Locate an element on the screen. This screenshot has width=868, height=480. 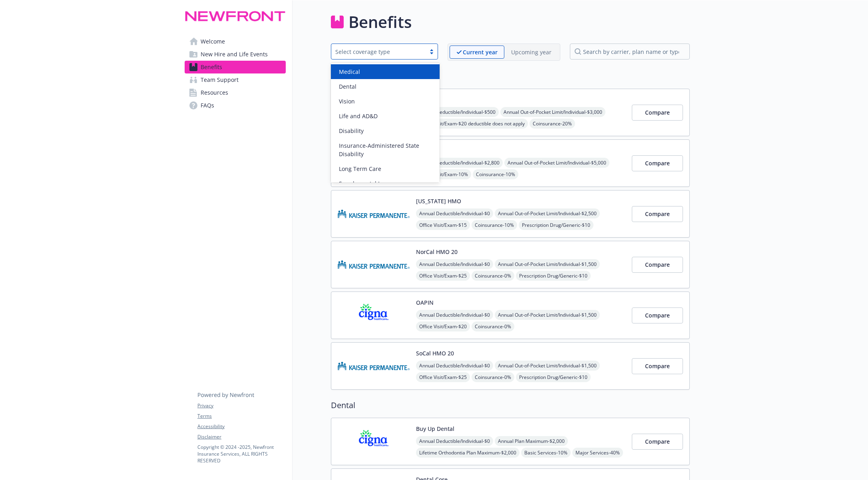
span: FAQs is located at coordinates (208, 105).